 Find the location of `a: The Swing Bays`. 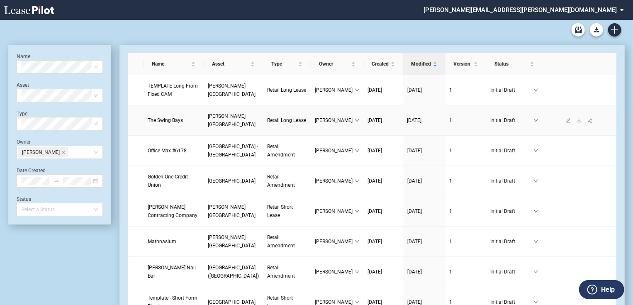

a: The Swing Bays is located at coordinates (173, 120).